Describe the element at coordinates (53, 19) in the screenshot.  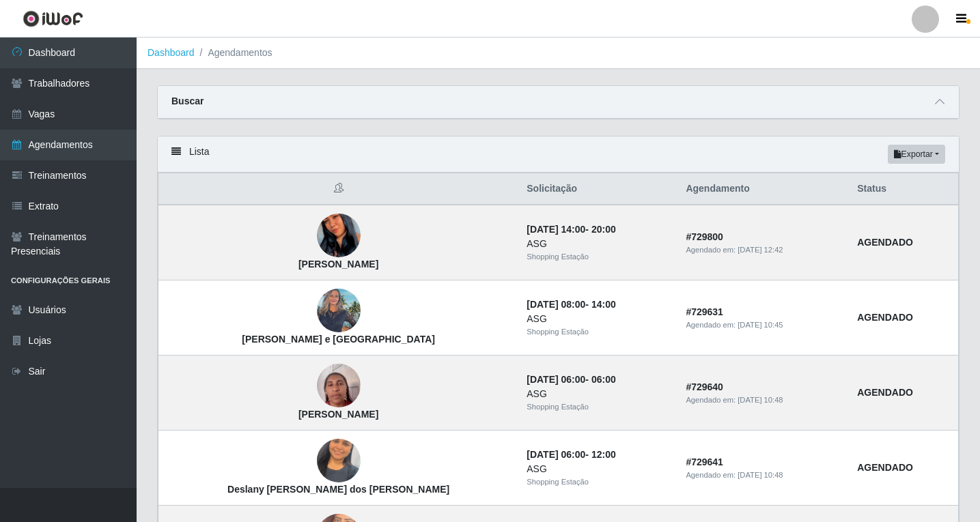
I see `img: CoreUI Logo` at that location.